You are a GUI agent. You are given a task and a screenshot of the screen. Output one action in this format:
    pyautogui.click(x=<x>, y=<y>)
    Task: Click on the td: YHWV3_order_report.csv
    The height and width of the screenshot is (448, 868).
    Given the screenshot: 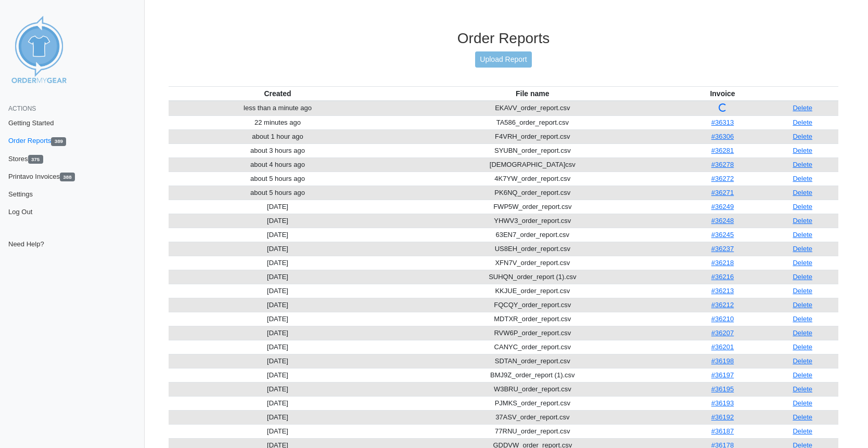 What is the action you would take?
    pyautogui.click(x=532, y=220)
    